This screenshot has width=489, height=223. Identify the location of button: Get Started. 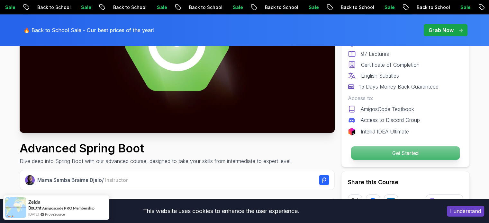
(405, 153).